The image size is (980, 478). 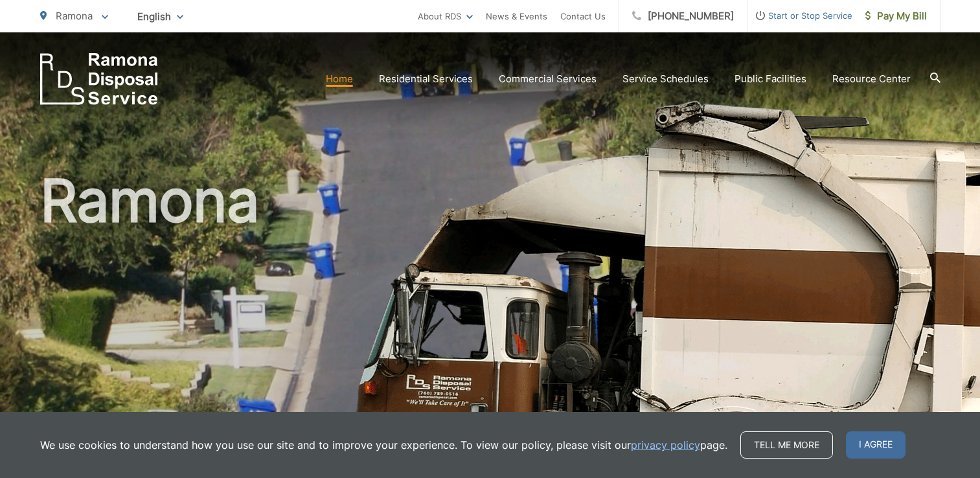 I want to click on a: Home, so click(x=339, y=79).